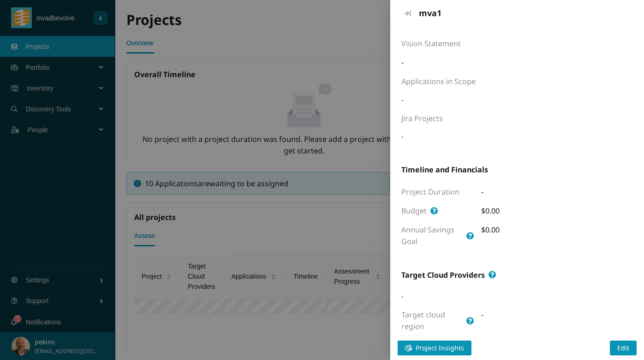 The height and width of the screenshot is (360, 644). I want to click on div: Target cloud region, so click(432, 321).